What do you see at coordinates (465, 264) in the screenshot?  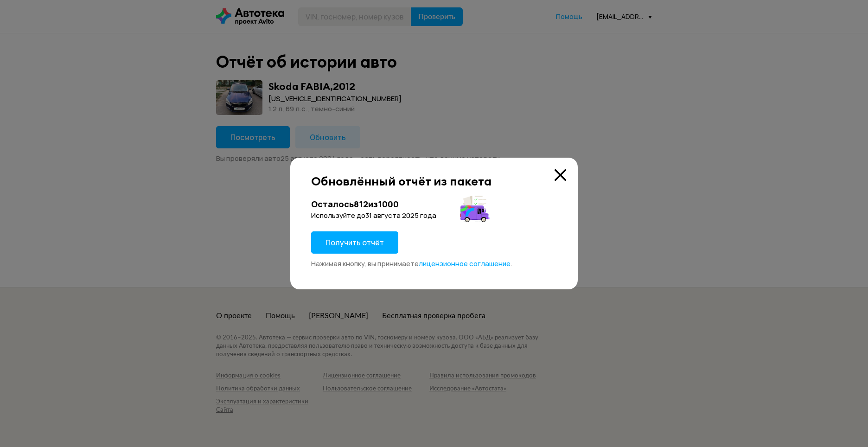 I see `a: лицензионное соглашение` at bounding box center [465, 264].